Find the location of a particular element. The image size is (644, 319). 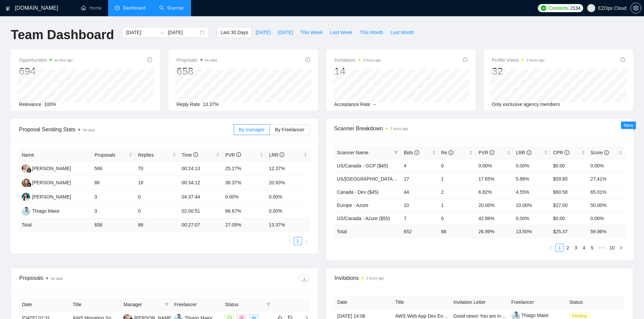

button: Last Week is located at coordinates (341, 32).